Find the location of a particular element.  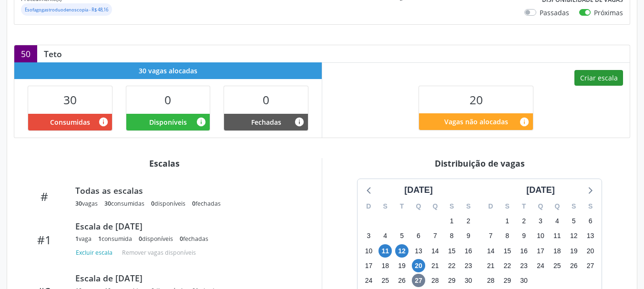

span: terça-feira, 19 de agosto de 2025 is located at coordinates (402, 266).